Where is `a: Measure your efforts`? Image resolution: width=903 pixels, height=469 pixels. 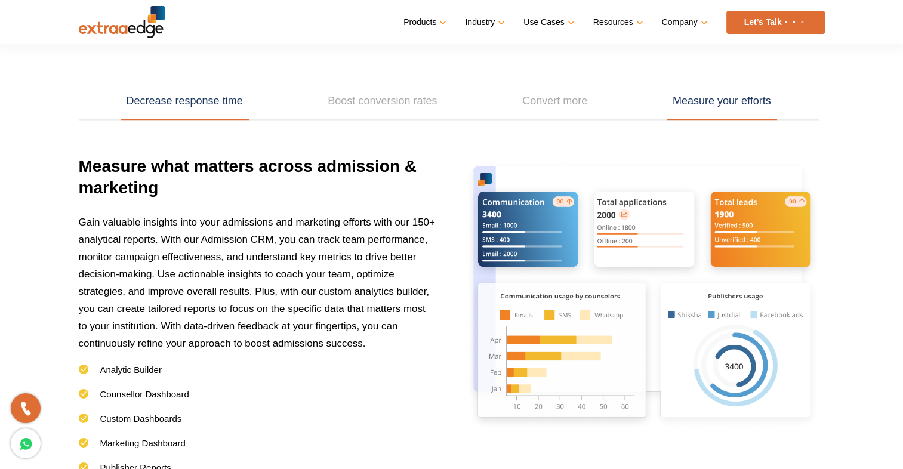
a: Measure your efforts is located at coordinates (721, 101).